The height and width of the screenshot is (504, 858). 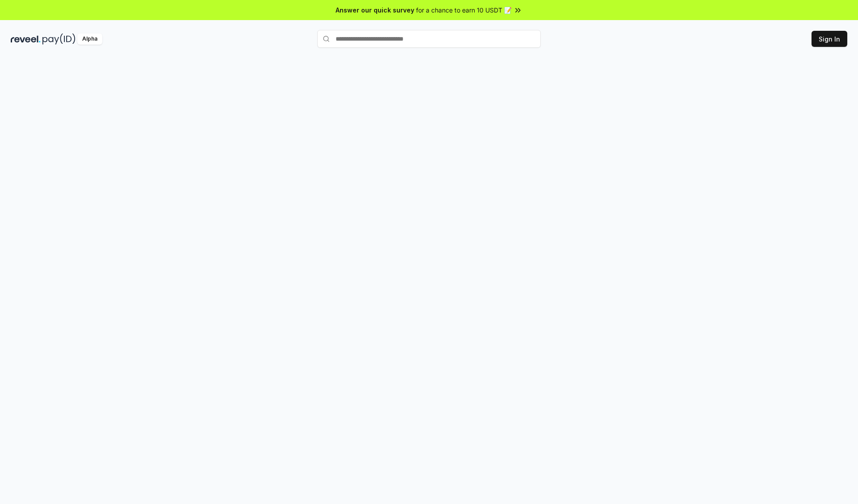 I want to click on img: reveel_dark, so click(x=26, y=39).